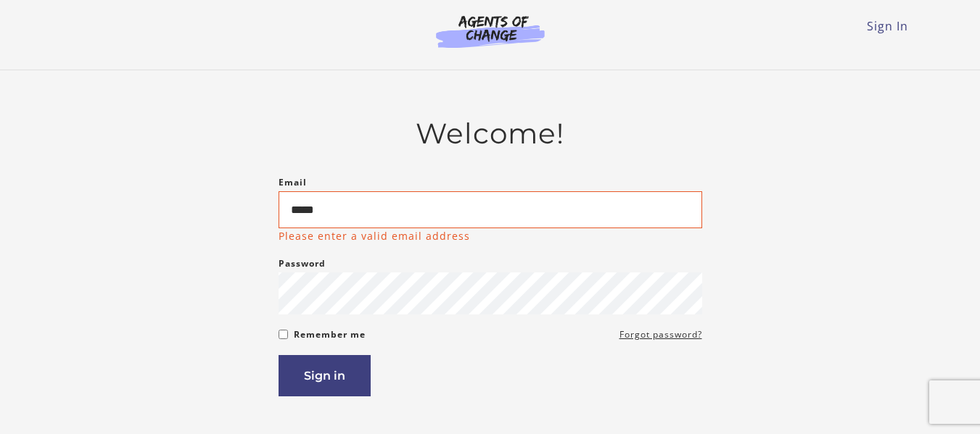 This screenshot has height=434, width=980. Describe the element at coordinates (490, 133) in the screenshot. I see `h2: Welcome!` at that location.